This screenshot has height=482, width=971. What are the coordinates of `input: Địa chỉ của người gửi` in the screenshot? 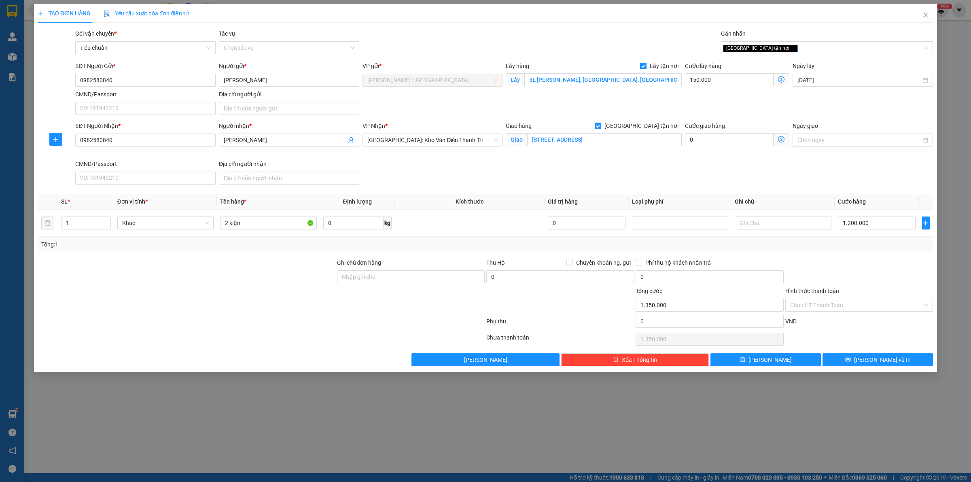 It's located at (289, 108).